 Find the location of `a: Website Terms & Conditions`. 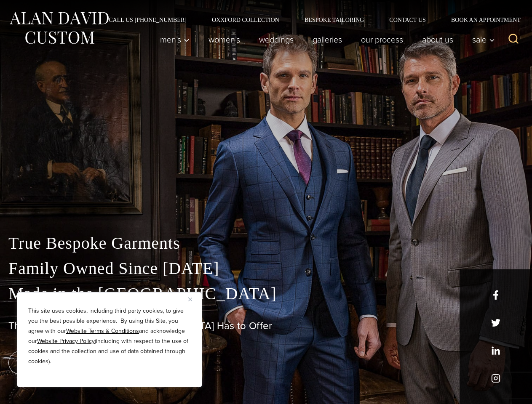

a: Website Terms & Conditions is located at coordinates (102, 331).